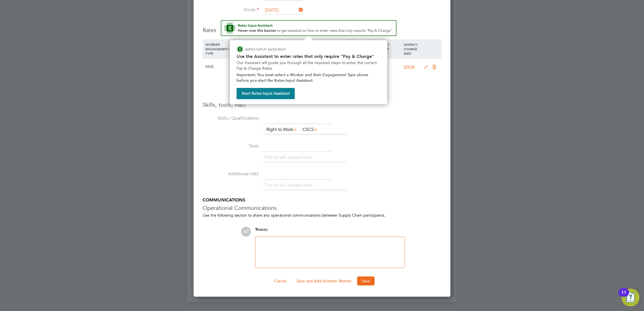 This screenshot has width=644, height=311. I want to click on div: RATE NAME, so click(246, 47).